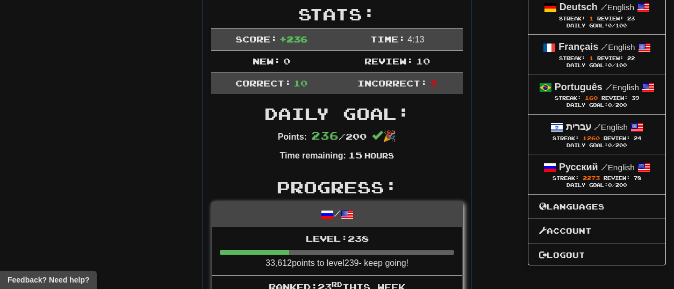 This screenshot has width=674, height=289. Describe the element at coordinates (387, 39) in the screenshot. I see `span: Time:` at that location.